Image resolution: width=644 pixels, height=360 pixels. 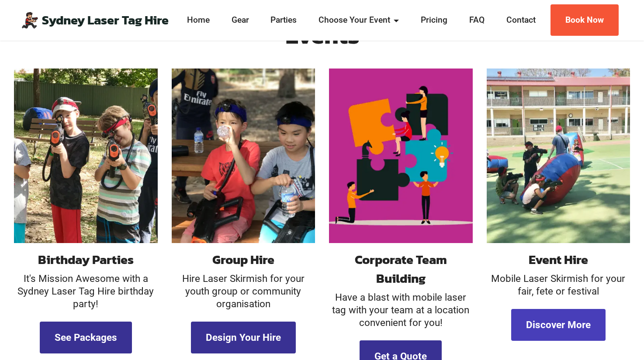 I want to click on a: Gear, so click(x=240, y=20).